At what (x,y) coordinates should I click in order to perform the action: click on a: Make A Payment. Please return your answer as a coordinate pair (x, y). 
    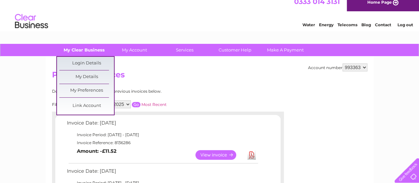
    Looking at the image, I should click on (285, 50).